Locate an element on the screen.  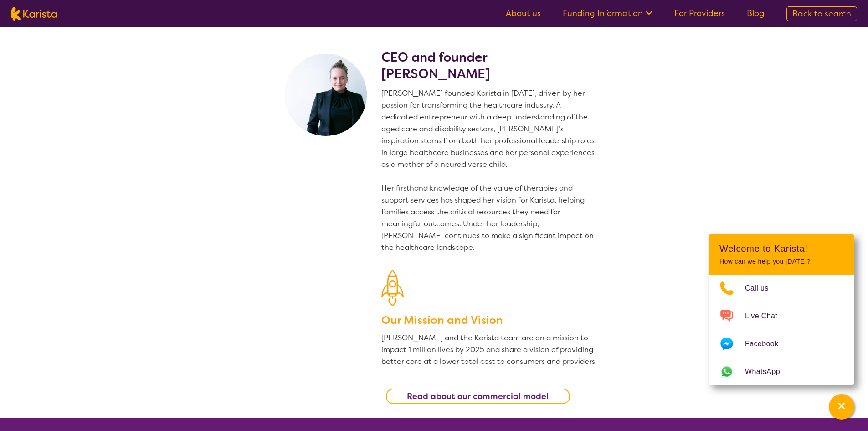
div: Channel Menu is located at coordinates (781, 310).